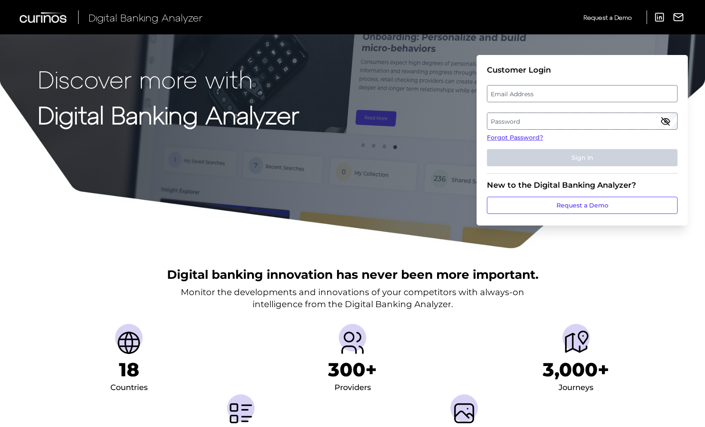 The width and height of the screenshot is (705, 427). Describe the element at coordinates (607, 17) in the screenshot. I see `span: Request a Demo` at that location.